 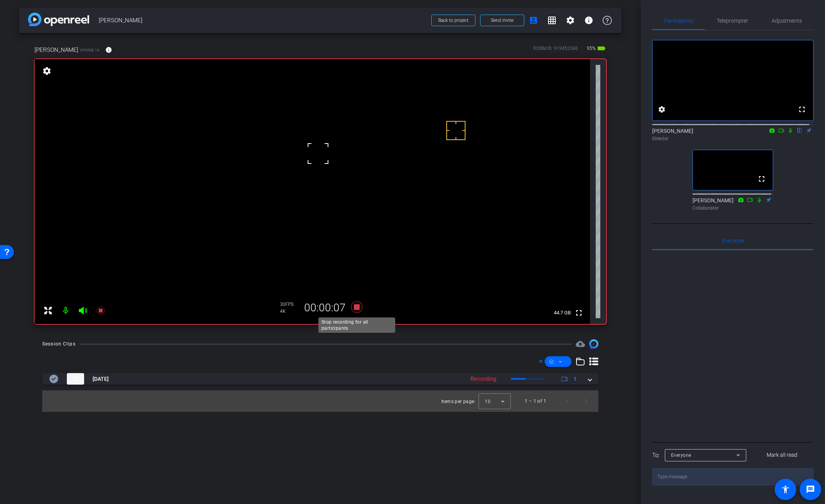 What do you see at coordinates (59, 19) in the screenshot?
I see `img: app-logo` at bounding box center [59, 19].